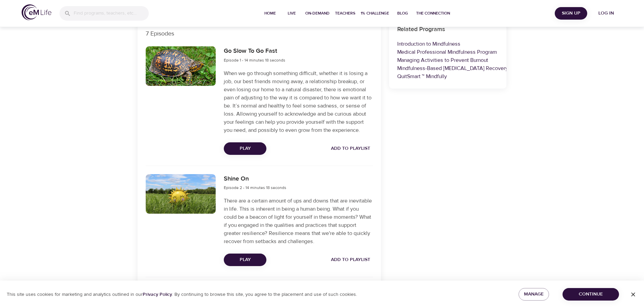 This screenshot has width=644, height=308. I want to click on span: Log in, so click(606, 13).